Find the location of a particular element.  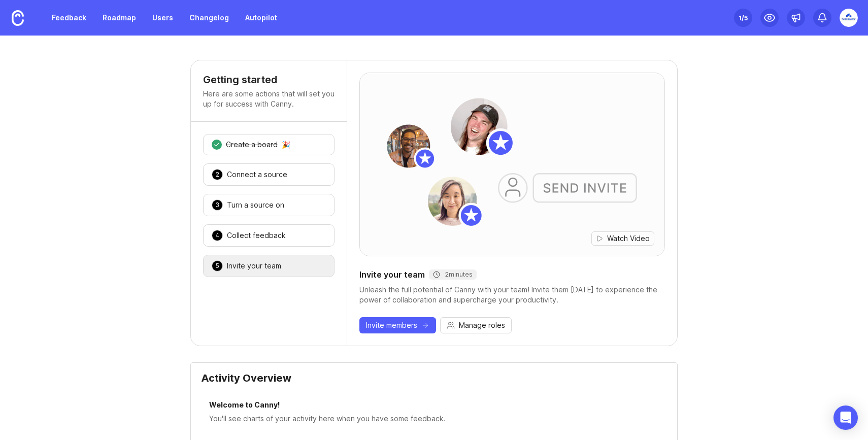

h4: Getting started is located at coordinates (269, 80).